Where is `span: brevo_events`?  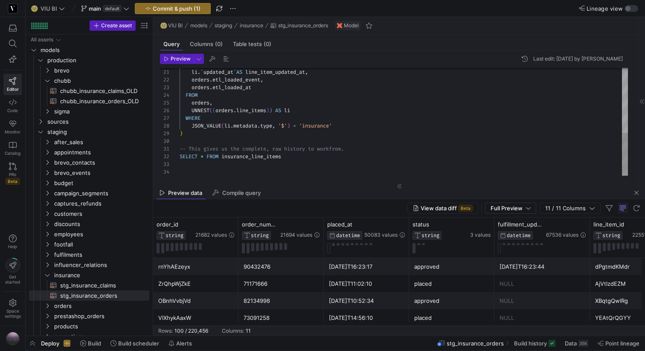
span: brevo_events is located at coordinates (101, 173).